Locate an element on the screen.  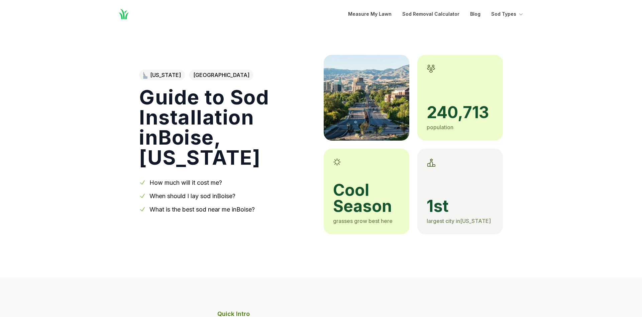
button: Sod Types is located at coordinates (508, 14).